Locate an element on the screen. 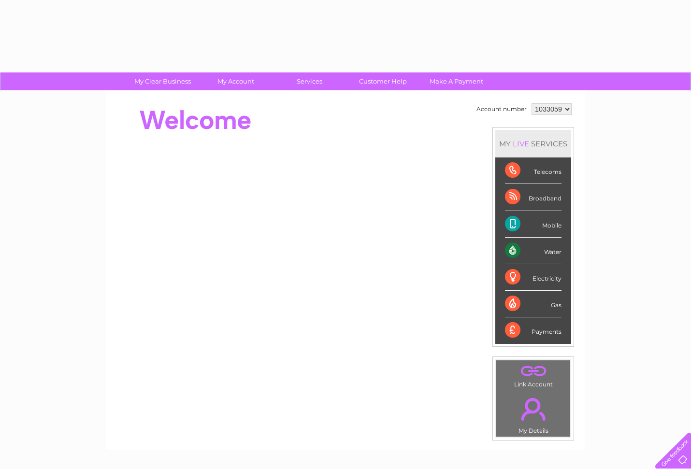  div: Electricity is located at coordinates (533, 277).